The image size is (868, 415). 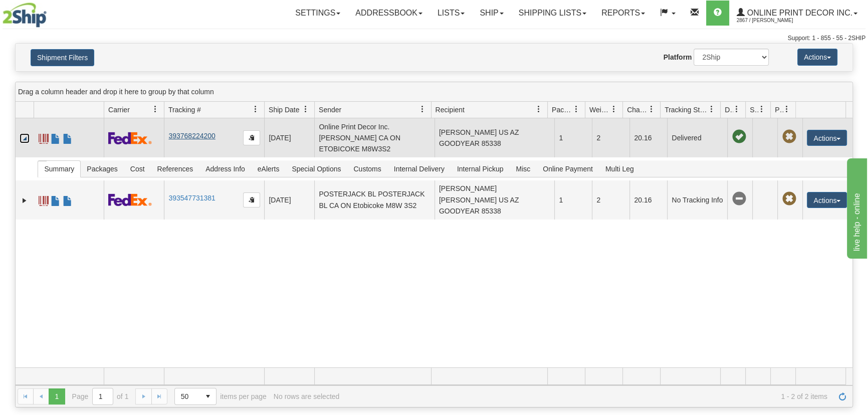 I want to click on span: Online Payment, so click(x=567, y=169).